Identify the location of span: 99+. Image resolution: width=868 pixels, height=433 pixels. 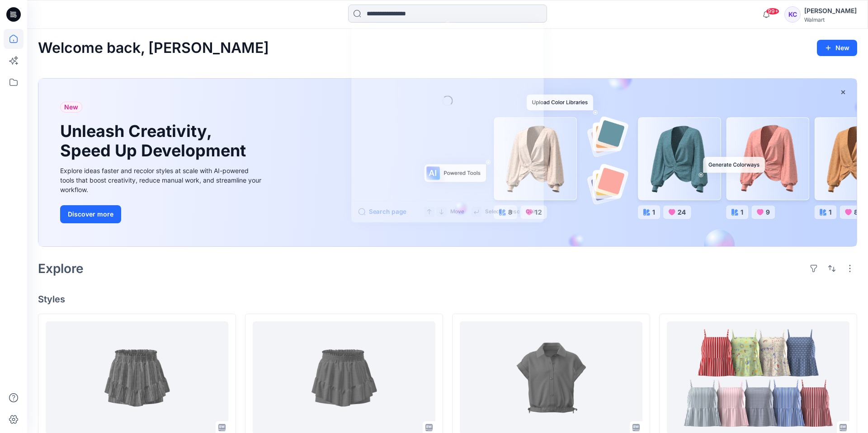
(773, 11).